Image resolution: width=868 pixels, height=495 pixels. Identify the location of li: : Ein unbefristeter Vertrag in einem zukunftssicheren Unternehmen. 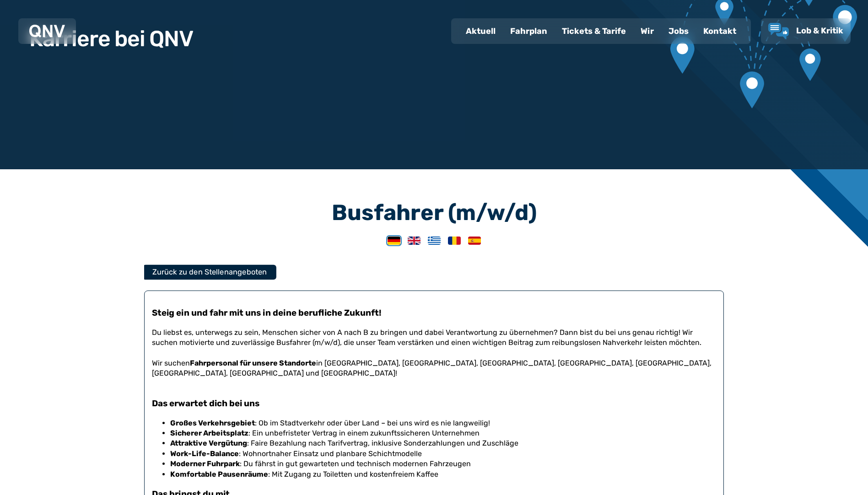
(443, 433).